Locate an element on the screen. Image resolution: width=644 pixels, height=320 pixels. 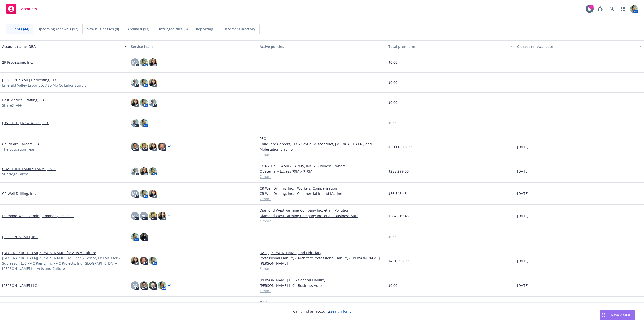
span: Upcoming renewals (17) is located at coordinates (58, 29).